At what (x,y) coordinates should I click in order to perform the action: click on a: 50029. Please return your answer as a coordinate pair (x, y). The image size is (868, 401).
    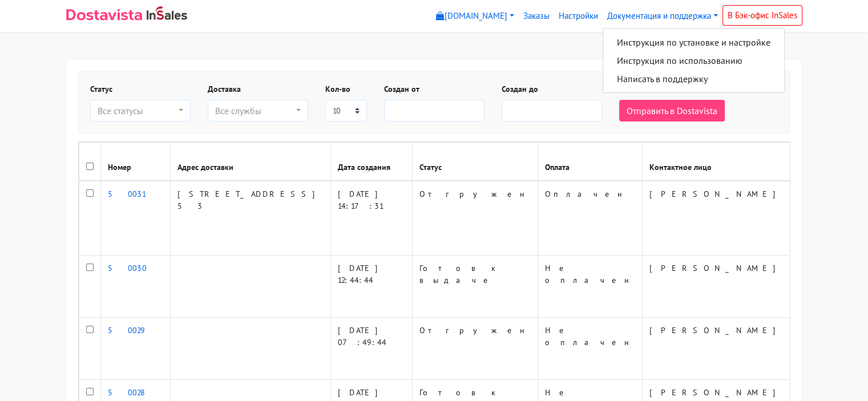
    Looking at the image, I should click on (126, 330).